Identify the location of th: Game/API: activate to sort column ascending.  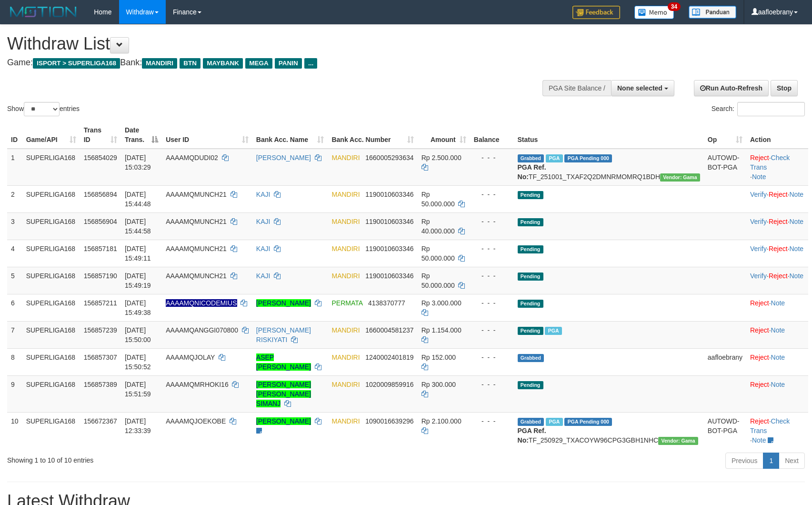
(51, 135).